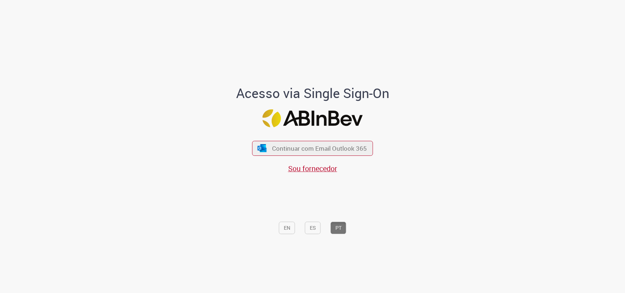 The height and width of the screenshot is (293, 625). I want to click on span: Sou fornecedor, so click(313, 168).